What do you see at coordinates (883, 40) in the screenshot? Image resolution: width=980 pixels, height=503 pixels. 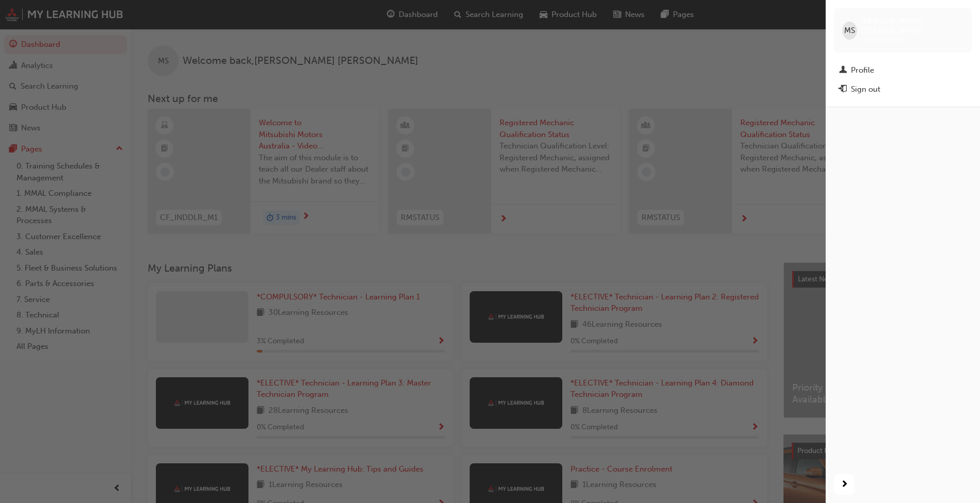 I see `span: 0005979242` at bounding box center [883, 40].